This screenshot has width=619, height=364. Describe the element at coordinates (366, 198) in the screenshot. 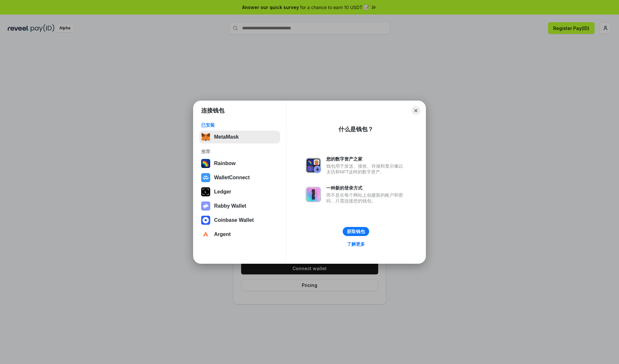

I see `div: 而不是在每个网站上创建新的账户和密码，只需连接您的钱包。` at that location.